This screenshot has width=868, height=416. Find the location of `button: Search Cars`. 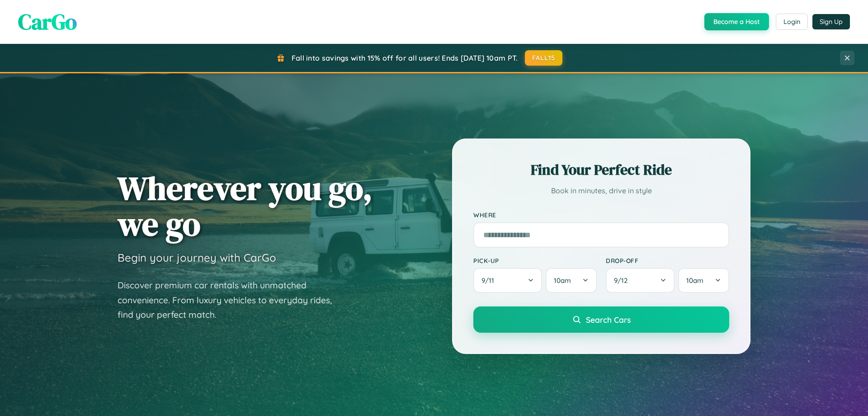

button: Search Cars is located at coordinates (601, 319).